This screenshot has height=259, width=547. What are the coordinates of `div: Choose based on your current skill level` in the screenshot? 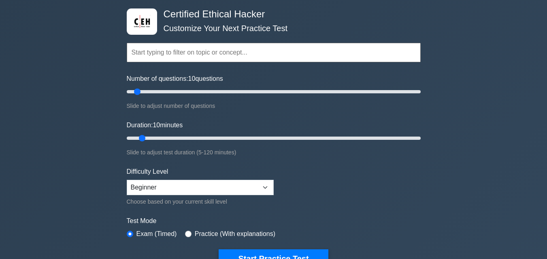 It's located at (200, 202).